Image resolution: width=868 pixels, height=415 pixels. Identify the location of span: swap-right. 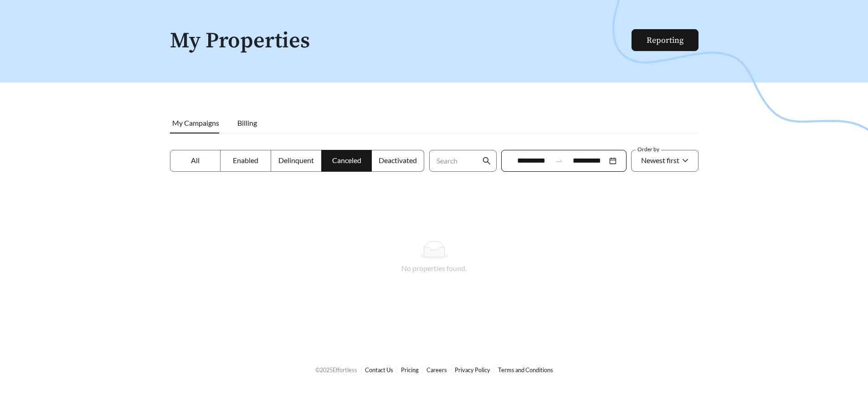
(559, 161).